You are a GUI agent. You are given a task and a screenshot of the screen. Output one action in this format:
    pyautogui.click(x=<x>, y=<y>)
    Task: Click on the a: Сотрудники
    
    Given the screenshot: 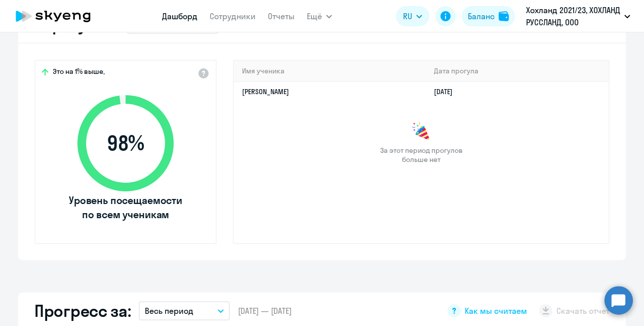 What is the action you would take?
    pyautogui.click(x=232, y=16)
    